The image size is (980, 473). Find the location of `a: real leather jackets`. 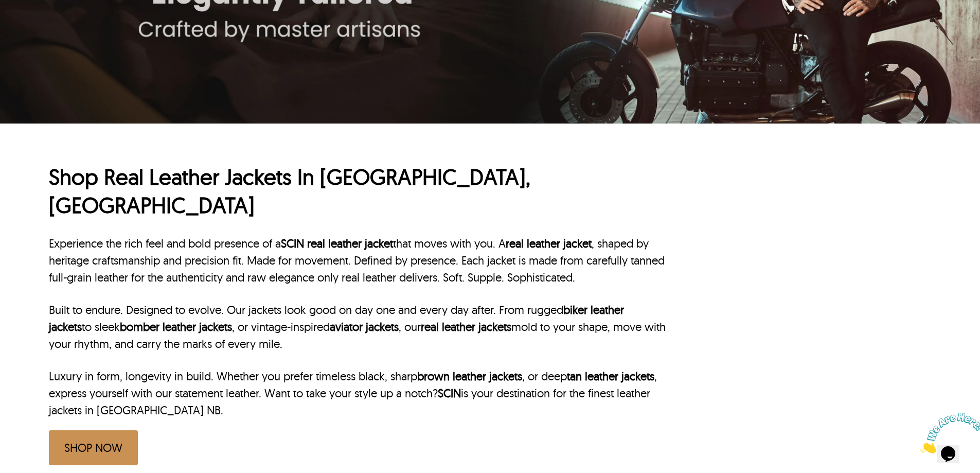

a: real leather jackets is located at coordinates (466, 327).